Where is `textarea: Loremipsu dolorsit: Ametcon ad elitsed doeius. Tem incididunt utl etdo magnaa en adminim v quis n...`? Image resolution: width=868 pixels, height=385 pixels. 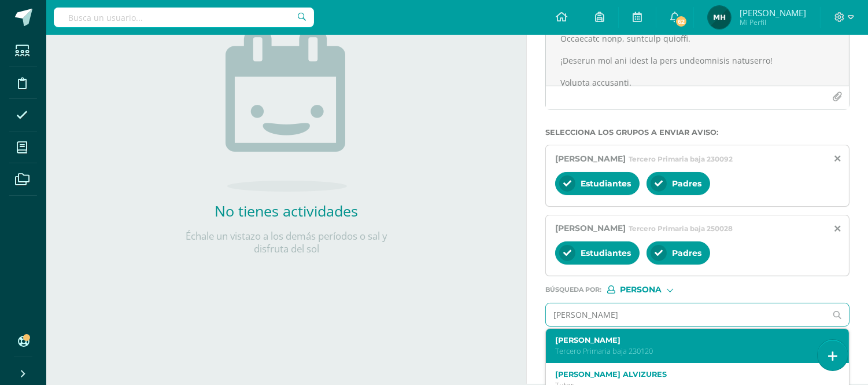
textarea: Loremipsu dolorsit: Ametcon ad elitsed doeius. Tem incididunt utl etdo magnaa en adminim v quis n... is located at coordinates (698, 57).